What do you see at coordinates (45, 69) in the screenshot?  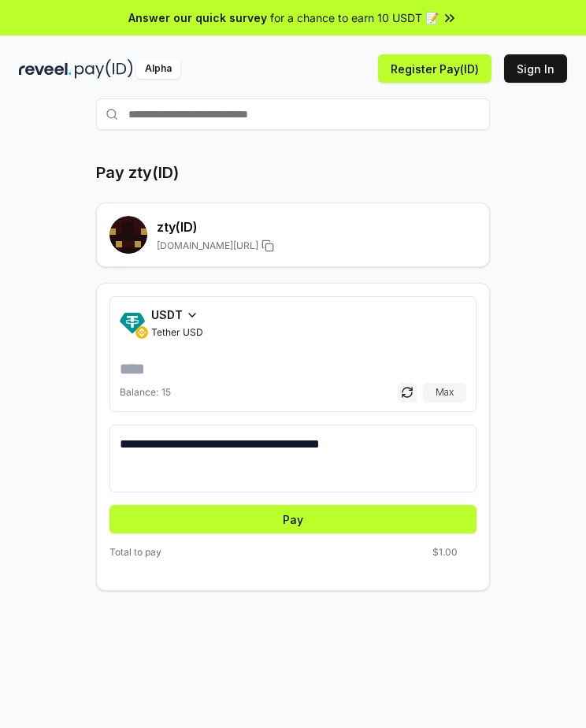 I see `img: reveel_dark` at bounding box center [45, 69].